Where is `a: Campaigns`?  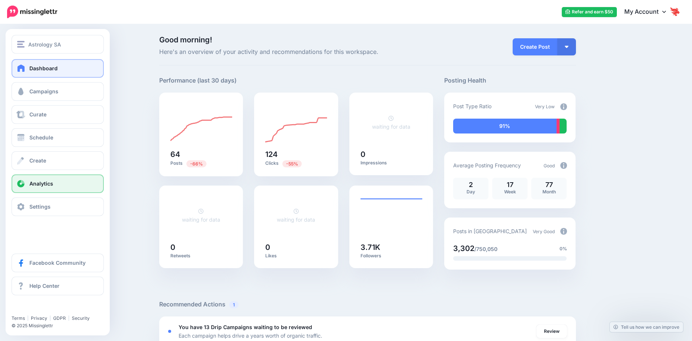
a: Campaigns is located at coordinates (58, 92).